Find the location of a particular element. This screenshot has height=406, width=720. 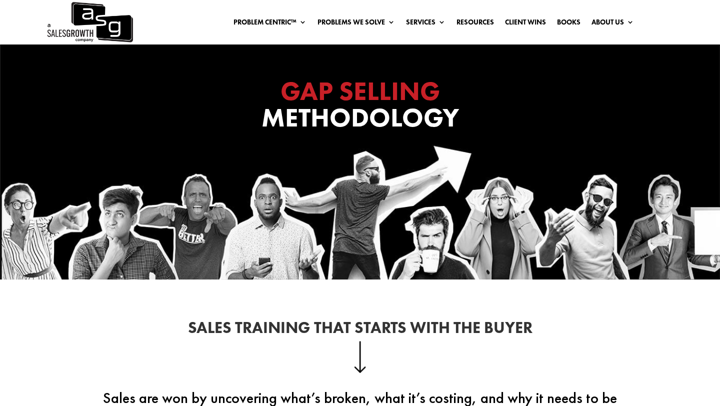

span: GAP SELLING is located at coordinates (360, 91).